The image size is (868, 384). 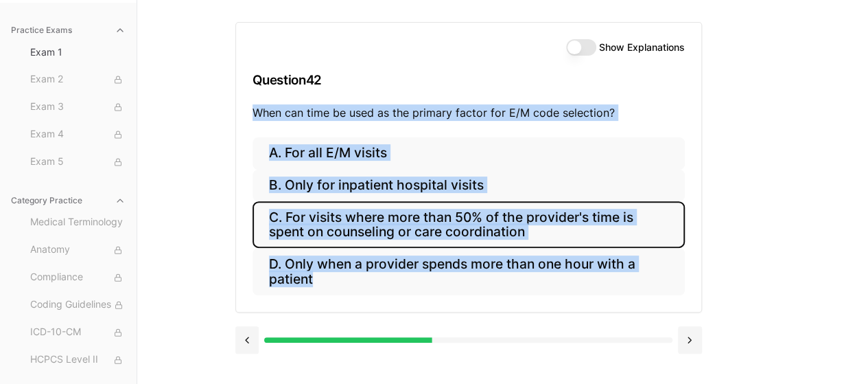 What do you see at coordinates (68, 200) in the screenshot?
I see `button: Category Practice` at bounding box center [68, 200].